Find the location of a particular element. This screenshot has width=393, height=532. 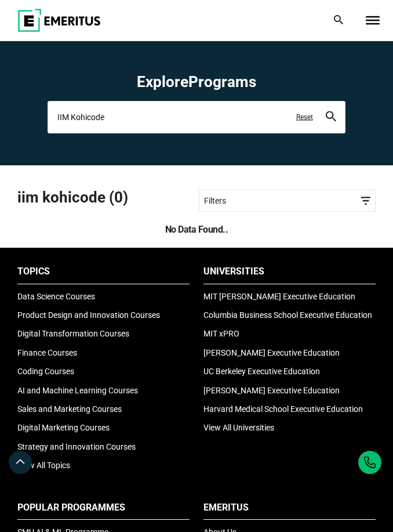

a: Reset search is located at coordinates (305, 117).